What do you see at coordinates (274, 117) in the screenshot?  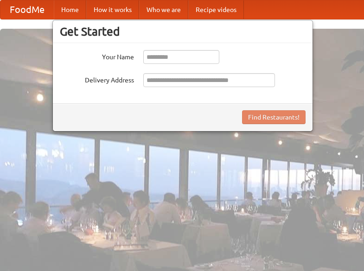 I see `button: Find Restaurants!` at bounding box center [274, 117].